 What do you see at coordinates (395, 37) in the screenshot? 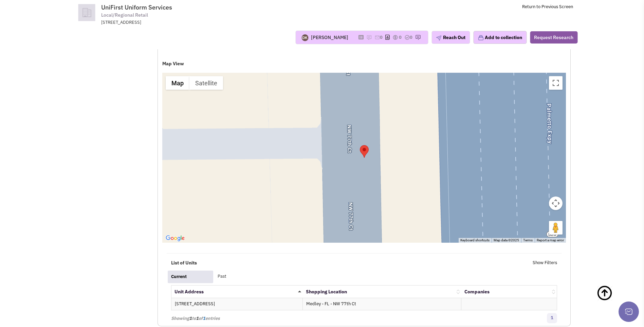
I see `img: icon-dealamount.png` at bounding box center [395, 37].